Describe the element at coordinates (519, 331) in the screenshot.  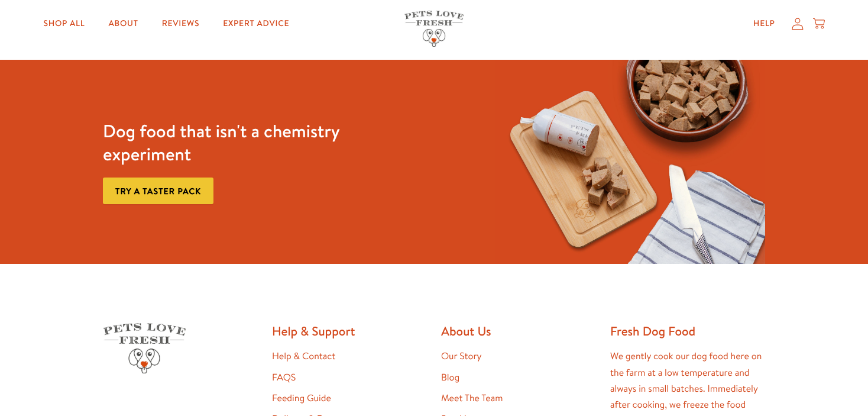
I see `h2: About Us` at that location.